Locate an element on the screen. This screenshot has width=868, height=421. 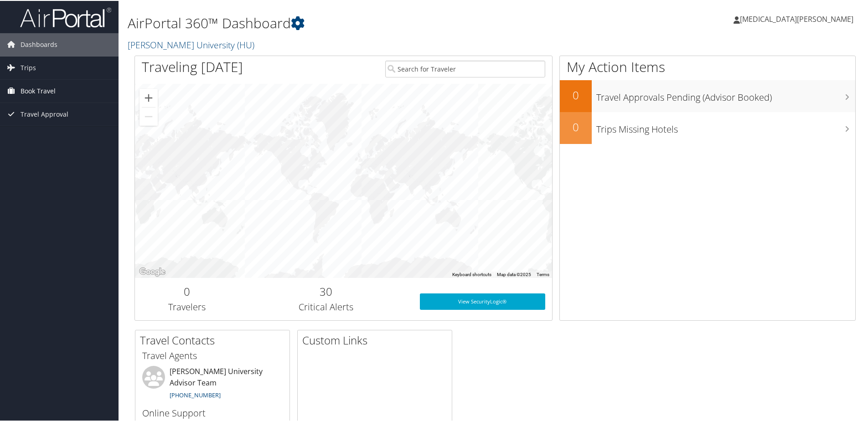
h2: Travel Contacts is located at coordinates (214, 340).